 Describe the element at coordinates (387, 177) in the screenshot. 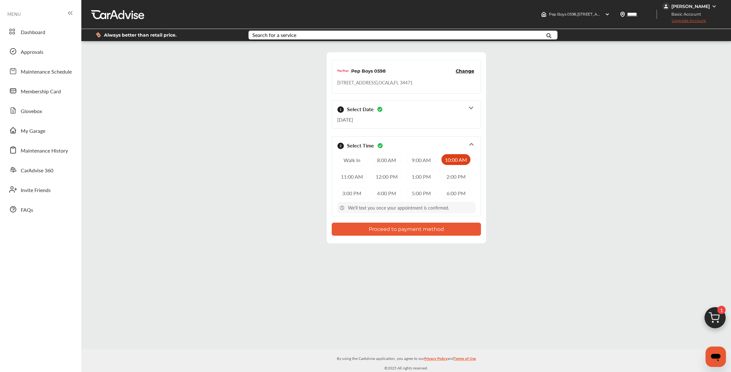

I see `div: 12:00 PM` at that location.